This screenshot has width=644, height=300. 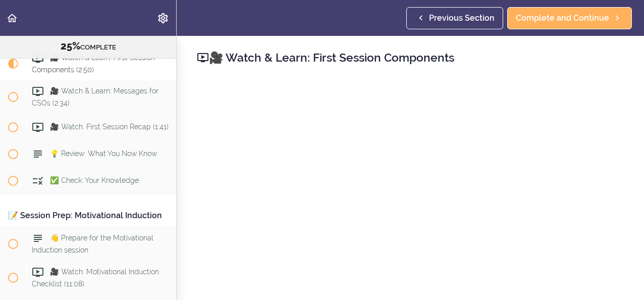 I want to click on div: COMPLETE, so click(x=88, y=46).